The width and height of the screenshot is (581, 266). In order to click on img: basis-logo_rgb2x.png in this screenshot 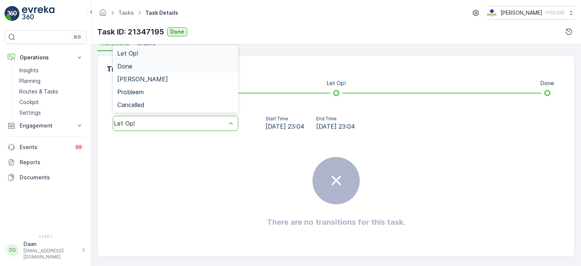, I will do `click(492, 13)`.